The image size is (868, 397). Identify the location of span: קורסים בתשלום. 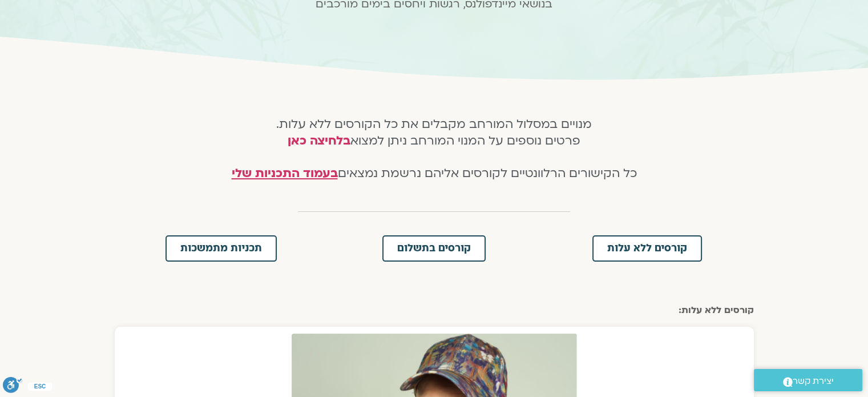
(434, 249).